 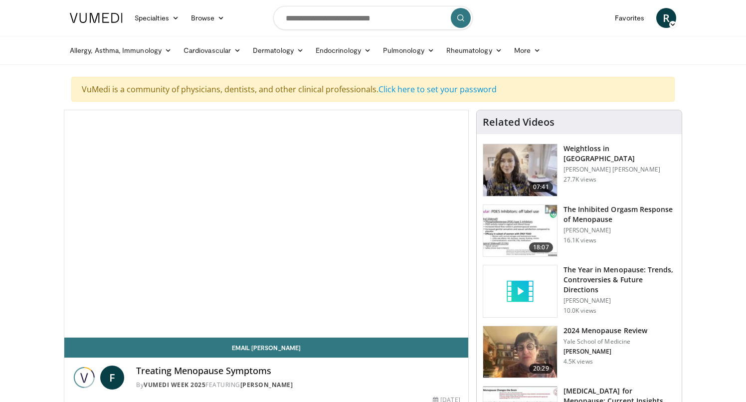 I want to click on img: 9983fed1-7565-45be-8934-aef1103ce6e2.150x105_q85_crop-smart_upscale.jpg, so click(x=520, y=170).